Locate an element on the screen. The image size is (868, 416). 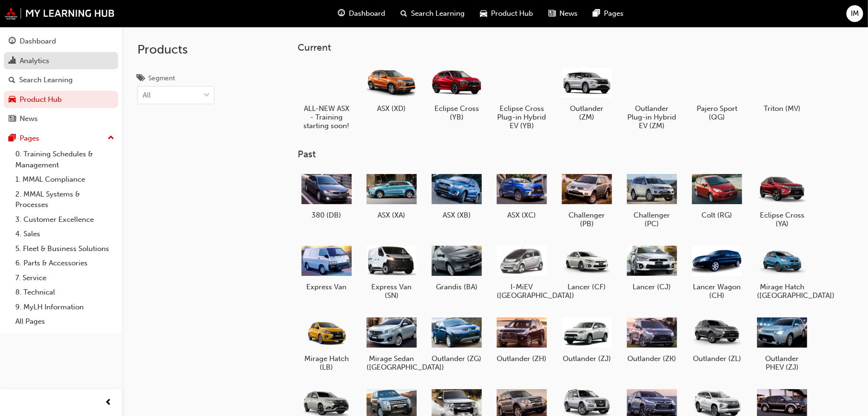
span: Search Learning is located at coordinates (438, 13).